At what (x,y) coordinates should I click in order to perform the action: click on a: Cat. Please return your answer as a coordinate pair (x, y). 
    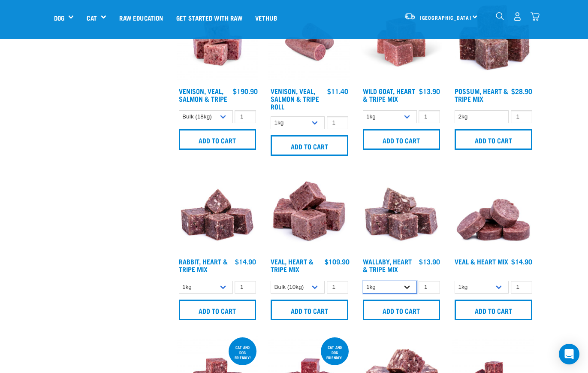
    Looking at the image, I should click on (91, 17).